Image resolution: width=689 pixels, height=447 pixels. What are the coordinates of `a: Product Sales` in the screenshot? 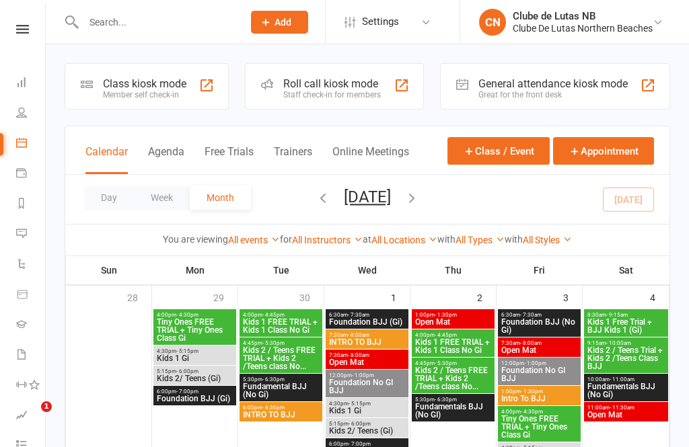 It's located at (31, 295).